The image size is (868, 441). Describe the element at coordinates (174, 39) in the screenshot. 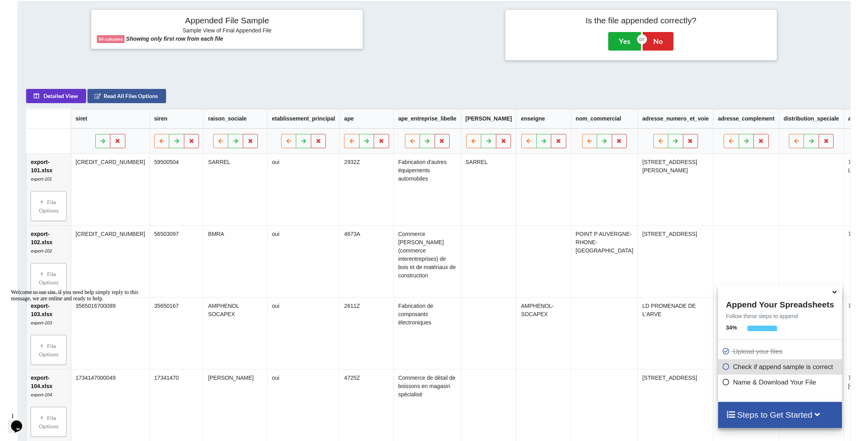

I see `b: Showing only first row from each file` at that location.